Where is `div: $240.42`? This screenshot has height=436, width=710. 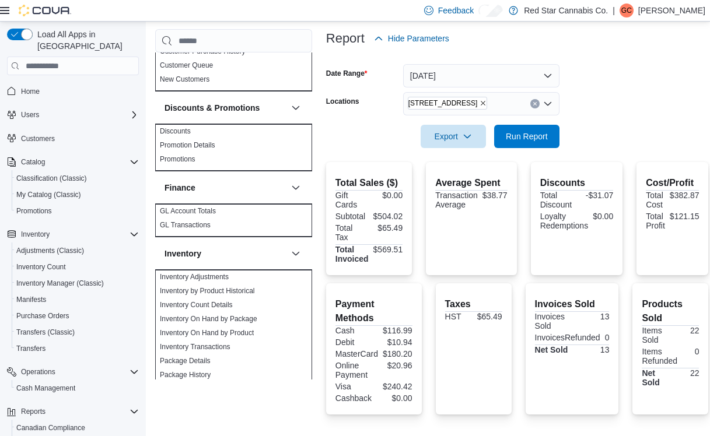
div: $240.42 is located at coordinates (394, 387).